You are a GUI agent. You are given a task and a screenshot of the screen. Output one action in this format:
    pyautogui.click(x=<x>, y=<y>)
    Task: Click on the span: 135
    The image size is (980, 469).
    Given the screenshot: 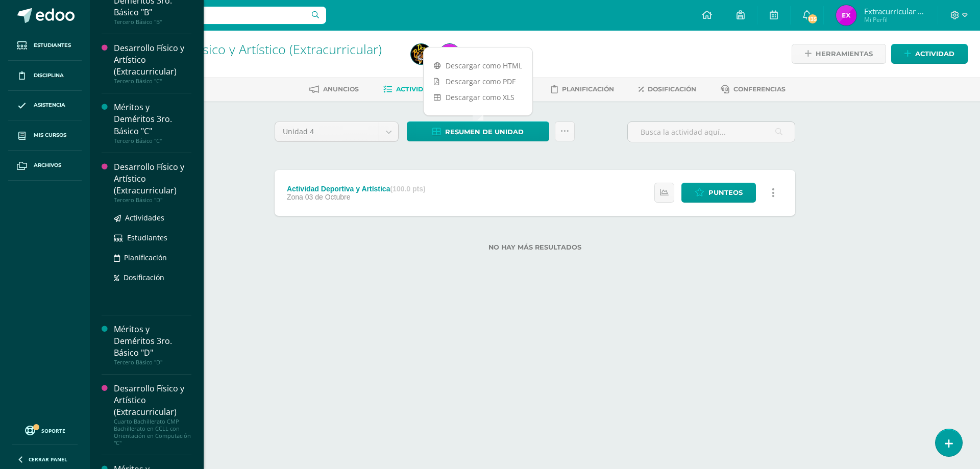 What is the action you would take?
    pyautogui.click(x=812, y=19)
    